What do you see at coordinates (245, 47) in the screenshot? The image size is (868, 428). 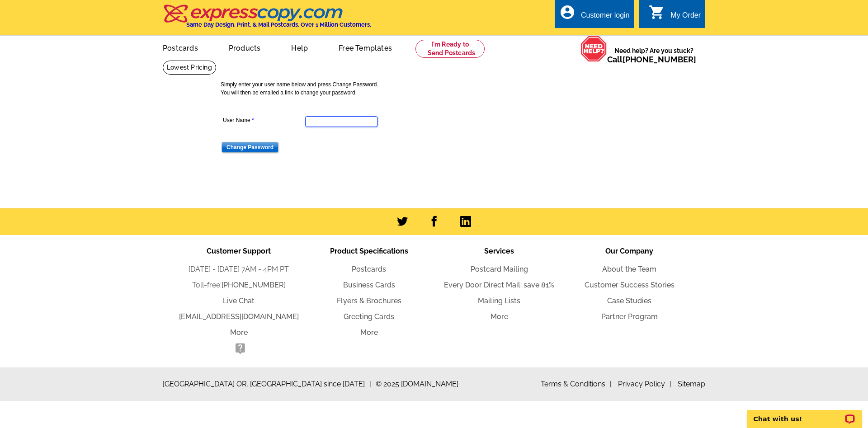 I see `a: Products` at bounding box center [245, 47].